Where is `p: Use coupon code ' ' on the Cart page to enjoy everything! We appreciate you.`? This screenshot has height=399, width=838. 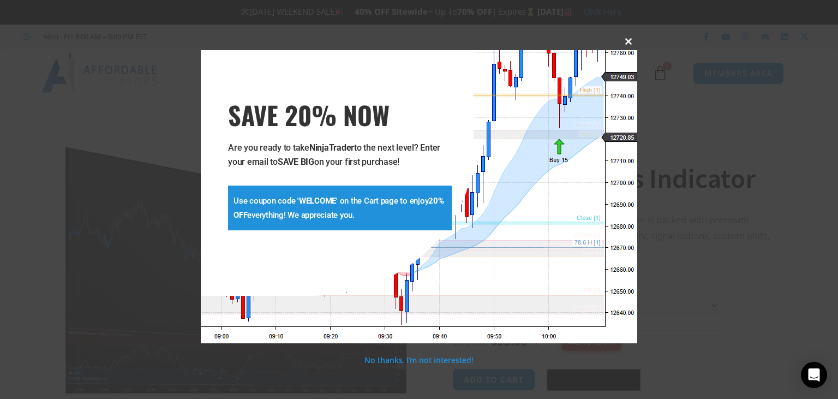 p: Use coupon code ' ' on the Cart page to enjoy everything! We appreciate you. is located at coordinates (340, 208).